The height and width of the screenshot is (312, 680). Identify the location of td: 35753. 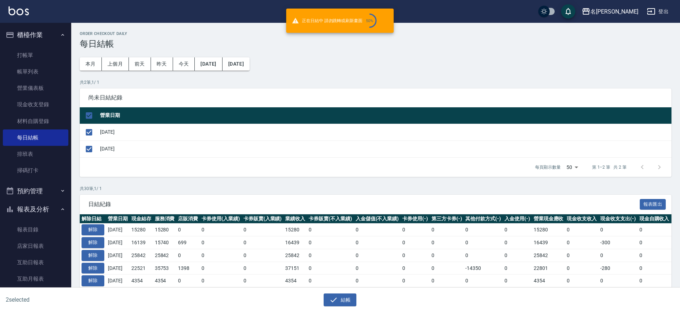
(165, 268).